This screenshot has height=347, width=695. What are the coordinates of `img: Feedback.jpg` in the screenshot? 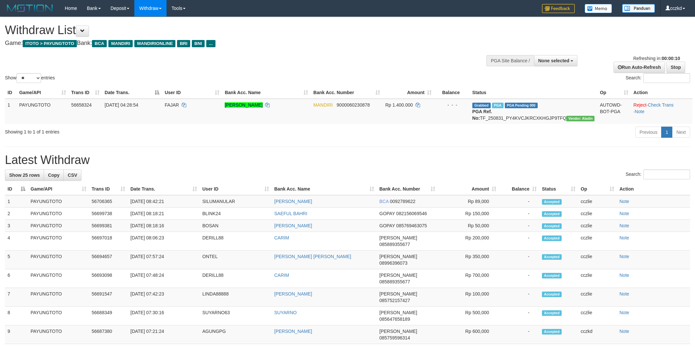 It's located at (558, 9).